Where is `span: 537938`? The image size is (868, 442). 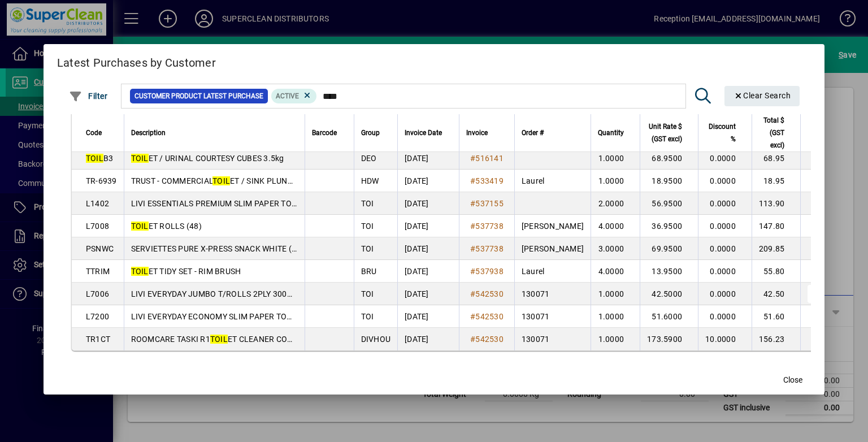
span: 537938 is located at coordinates (489, 272).